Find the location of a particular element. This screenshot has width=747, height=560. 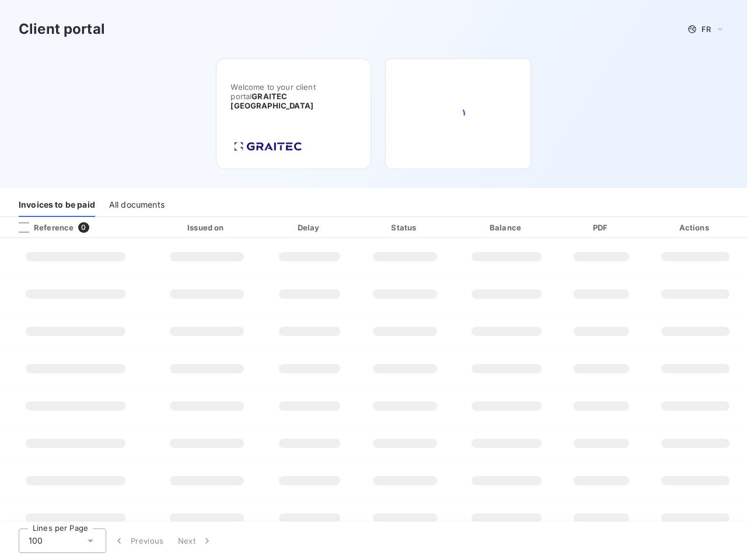

div: Balance is located at coordinates (506, 227).